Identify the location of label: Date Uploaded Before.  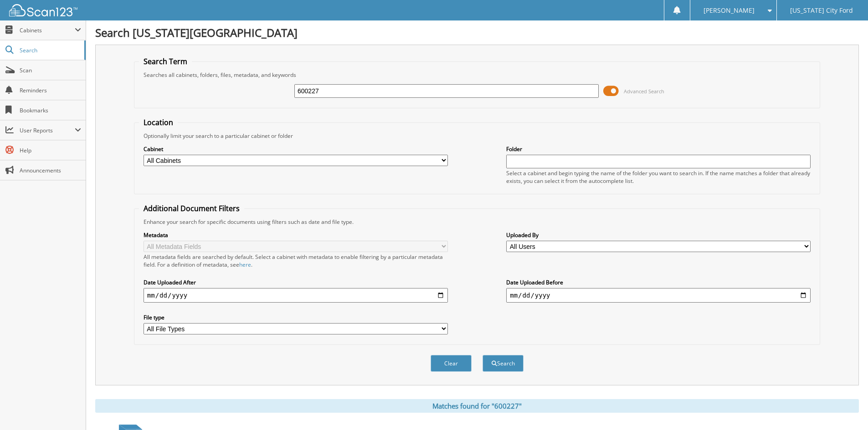
(658, 282).